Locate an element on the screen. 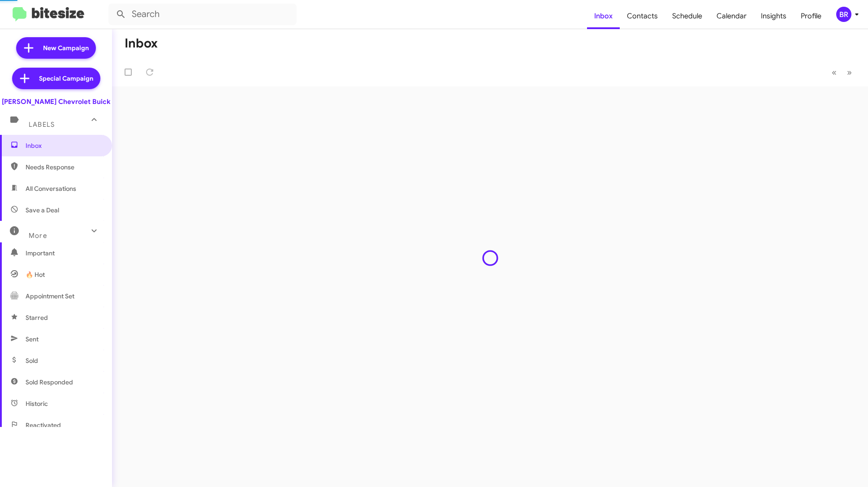 This screenshot has width=868, height=487. a: New Campaign is located at coordinates (56, 48).